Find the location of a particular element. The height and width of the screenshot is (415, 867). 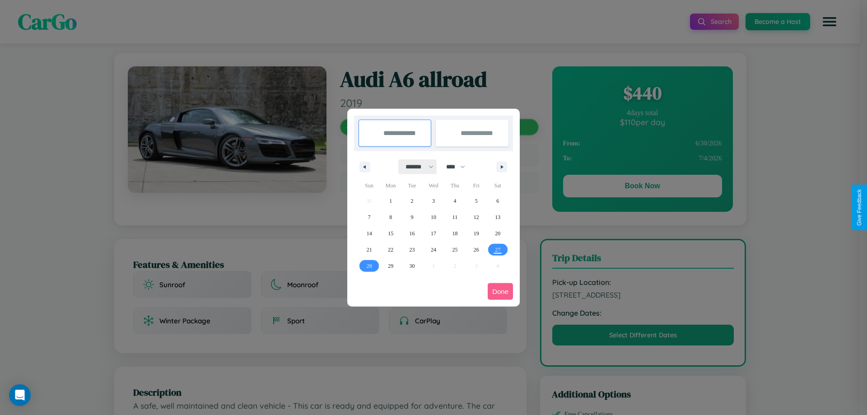

button: 21 is located at coordinates (369, 250).